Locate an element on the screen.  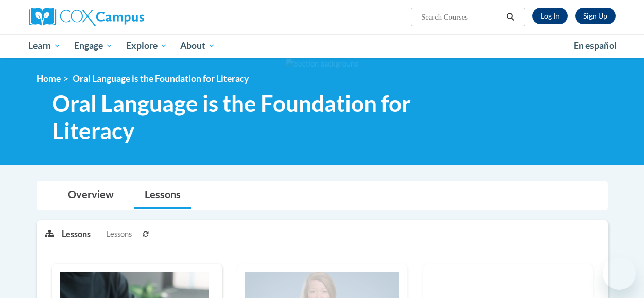
a: Lessons is located at coordinates (163, 195).